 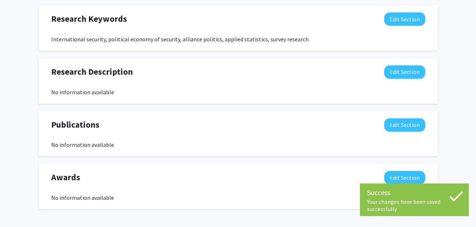 I want to click on div: Success, so click(x=414, y=193).